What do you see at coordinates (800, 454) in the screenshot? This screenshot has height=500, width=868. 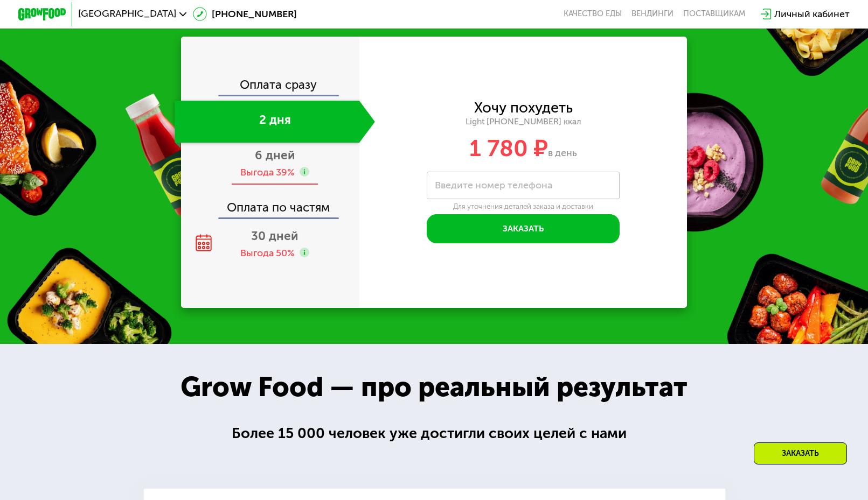 I see `div: Заказать` at bounding box center [800, 454].